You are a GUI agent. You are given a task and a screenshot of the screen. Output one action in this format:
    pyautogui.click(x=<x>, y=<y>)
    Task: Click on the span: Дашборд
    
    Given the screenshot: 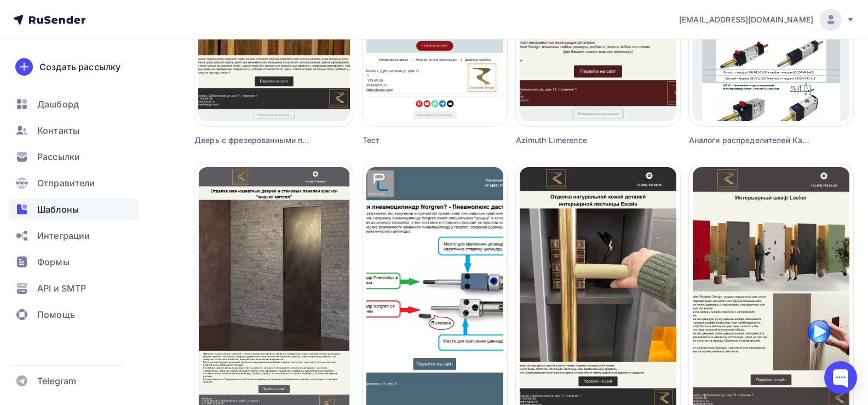 What is the action you would take?
    pyautogui.click(x=58, y=104)
    